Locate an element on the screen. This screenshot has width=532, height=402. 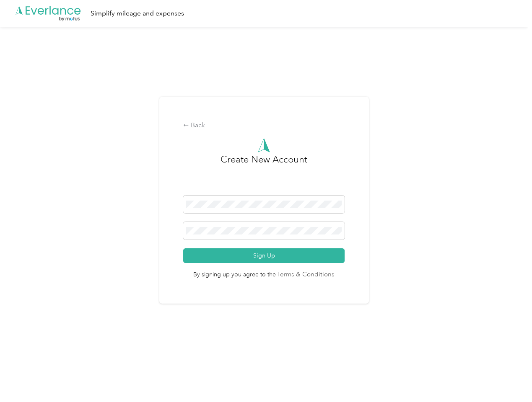
a: Terms & Conditions is located at coordinates (305, 275).